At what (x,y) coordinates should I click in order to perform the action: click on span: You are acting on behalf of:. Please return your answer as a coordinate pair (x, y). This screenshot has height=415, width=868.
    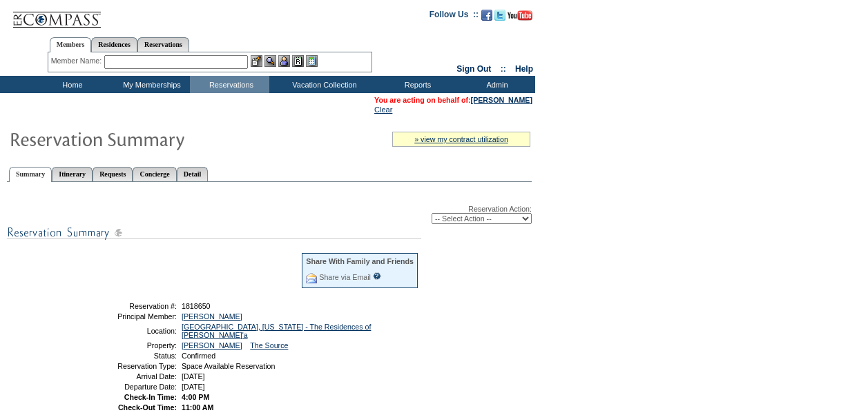
    Looking at the image, I should click on (453, 100).